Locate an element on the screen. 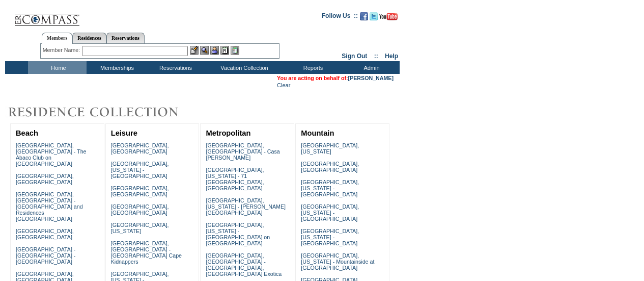  span: You are acting on behalf of: is located at coordinates (335, 77).